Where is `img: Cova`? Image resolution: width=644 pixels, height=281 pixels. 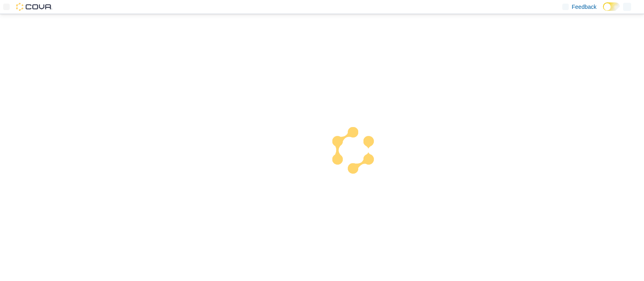
img: Cova is located at coordinates (34, 7).